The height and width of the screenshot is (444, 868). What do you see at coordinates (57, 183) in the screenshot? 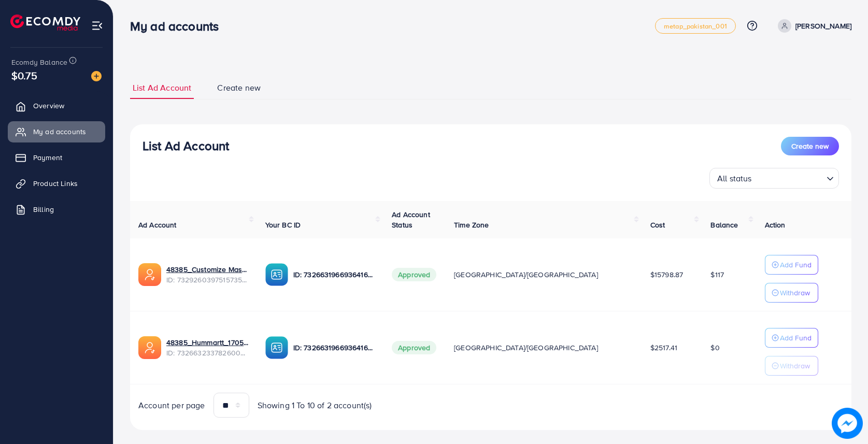
I see `a: Product Links` at bounding box center [57, 183].